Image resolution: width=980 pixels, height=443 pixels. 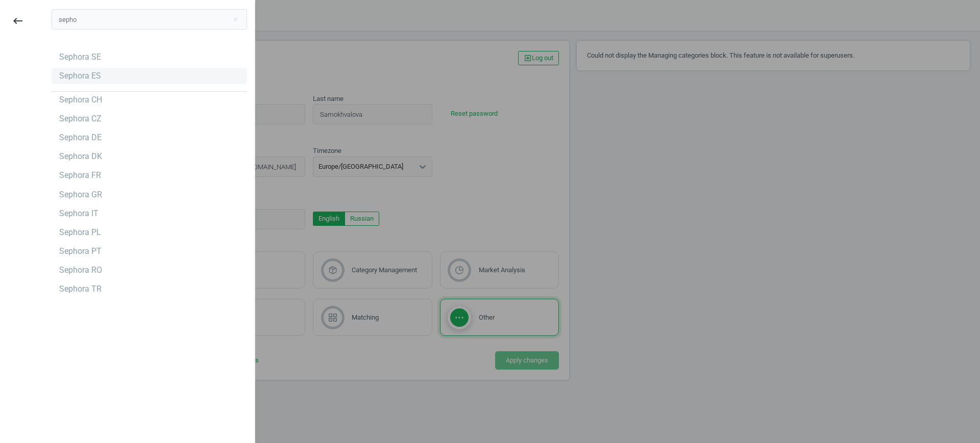 What do you see at coordinates (18, 21) in the screenshot?
I see `i: keyboard_backspace` at bounding box center [18, 21].